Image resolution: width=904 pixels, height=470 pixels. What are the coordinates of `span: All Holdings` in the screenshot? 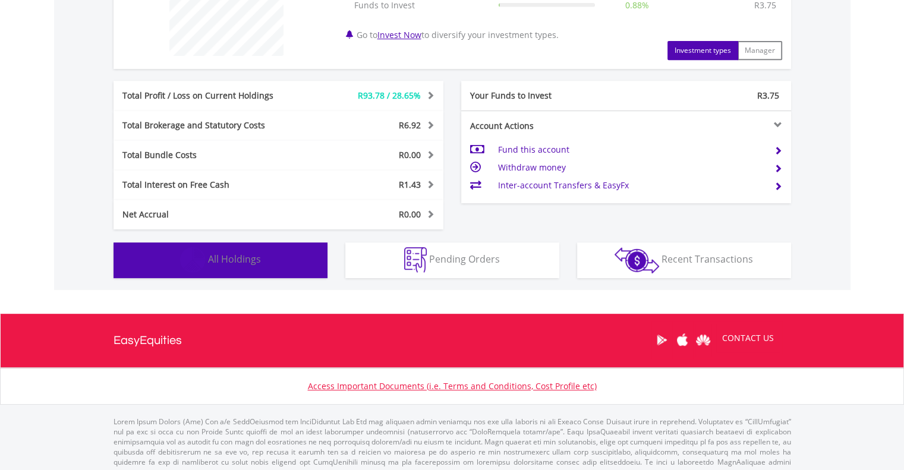 It's located at (234, 259).